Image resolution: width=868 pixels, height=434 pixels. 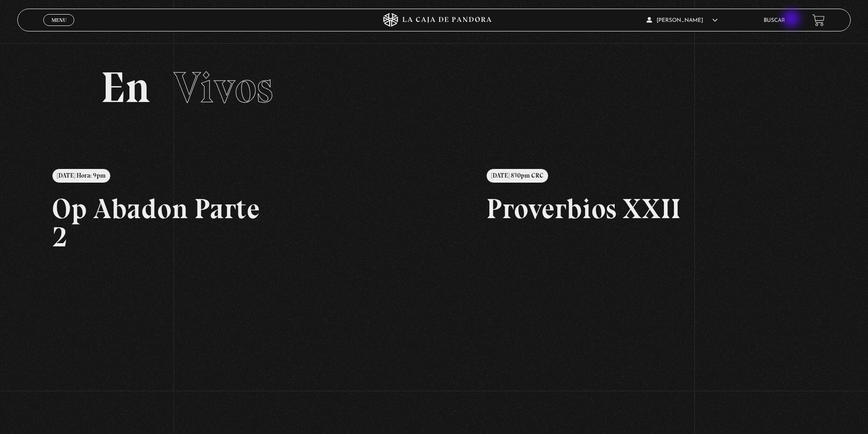 I want to click on a: Buscar, so click(x=774, y=20).